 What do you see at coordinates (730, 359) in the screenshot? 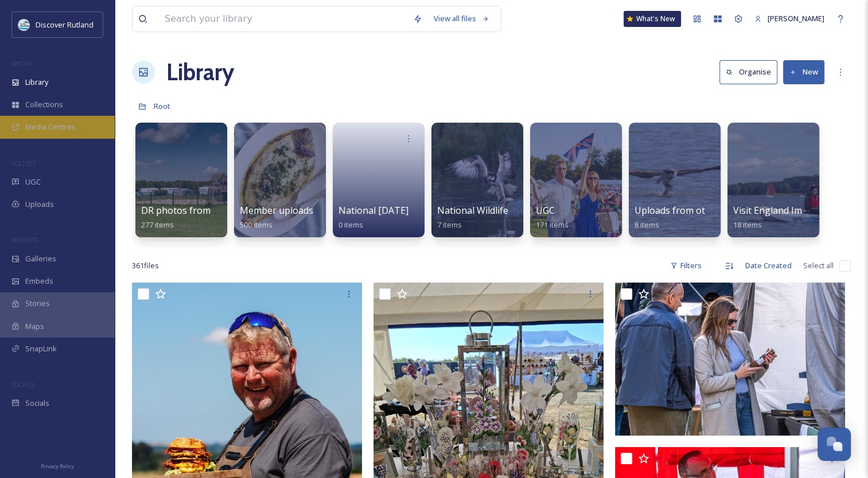
I see `img: IMG_6352 2.JPG` at bounding box center [730, 359].